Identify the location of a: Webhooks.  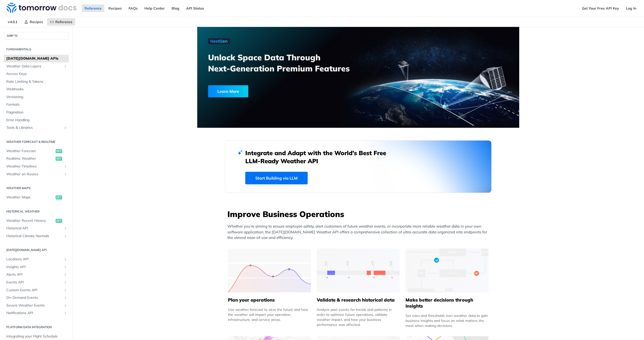
(36, 89).